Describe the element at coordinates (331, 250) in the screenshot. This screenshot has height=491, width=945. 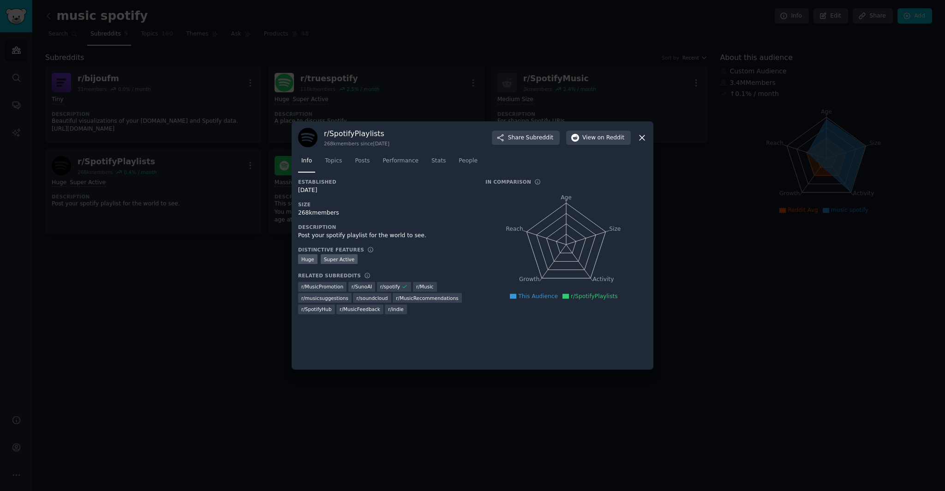
I see `h3: Distinctive Features` at that location.